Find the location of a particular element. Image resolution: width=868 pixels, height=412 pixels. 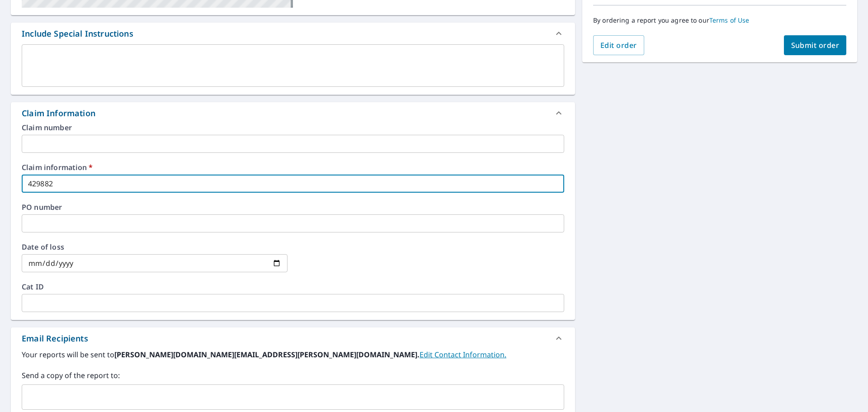

a: EditContactInfo is located at coordinates (462, 355).